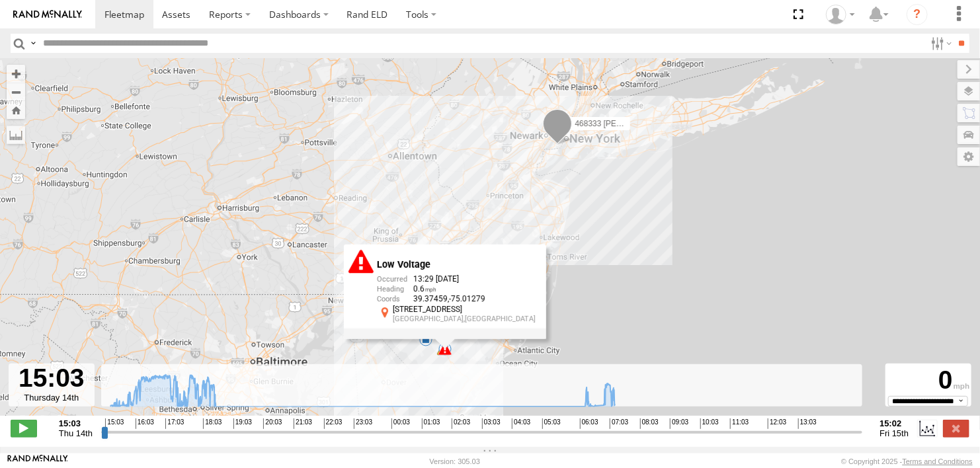 The height and width of the screenshot is (468, 980). What do you see at coordinates (16, 73) in the screenshot?
I see `button: Zoom in` at bounding box center [16, 73].